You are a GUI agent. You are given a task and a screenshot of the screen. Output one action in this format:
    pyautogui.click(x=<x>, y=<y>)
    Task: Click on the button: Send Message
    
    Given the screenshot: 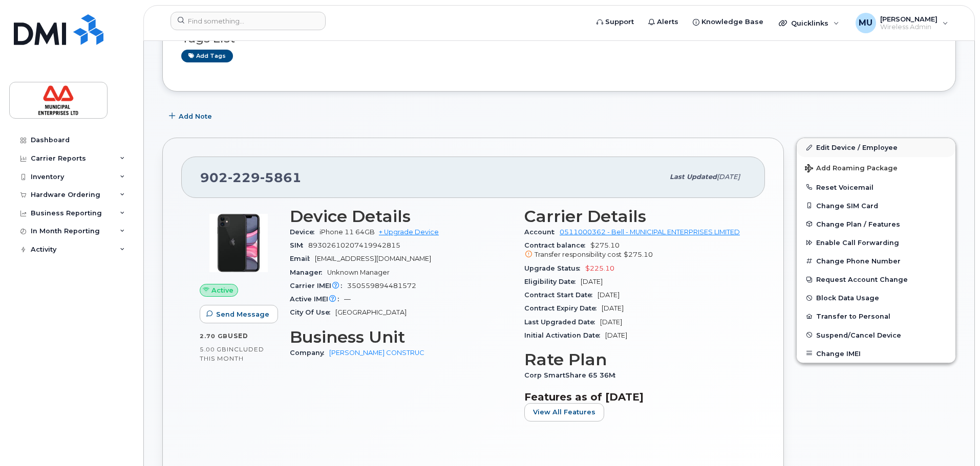 What is the action you would take?
    pyautogui.click(x=238, y=315)
    